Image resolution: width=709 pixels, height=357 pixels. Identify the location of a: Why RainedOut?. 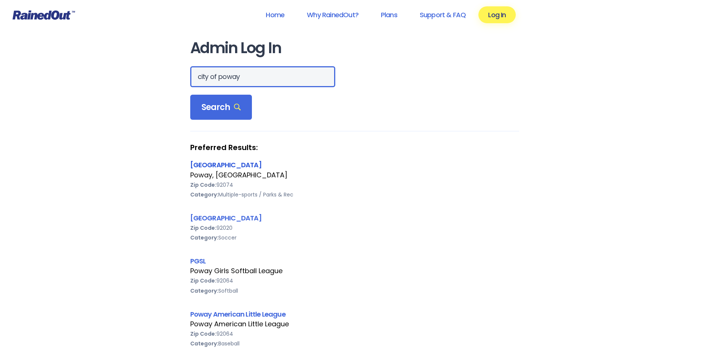
(333, 15).